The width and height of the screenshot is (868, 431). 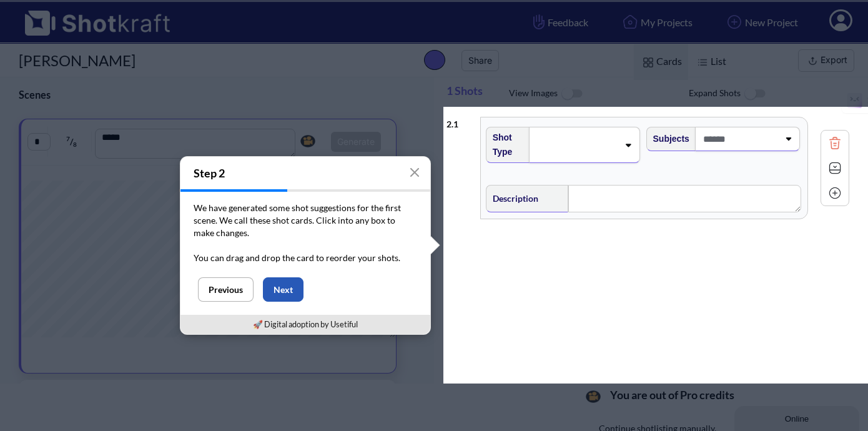 I want to click on img: Expand Icon, so click(x=835, y=168).